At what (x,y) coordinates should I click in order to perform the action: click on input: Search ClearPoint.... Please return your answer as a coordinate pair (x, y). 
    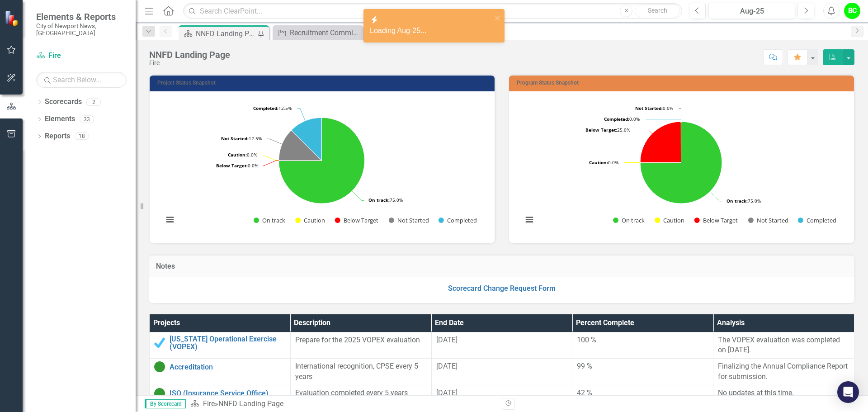
    Looking at the image, I should click on (433, 11).